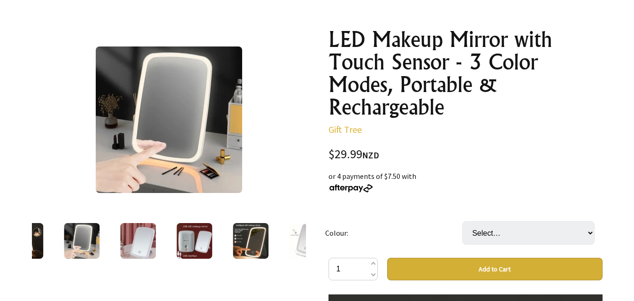 This screenshot has height=301, width=634. What do you see at coordinates (371, 155) in the screenshot?
I see `span: NZD` at bounding box center [371, 155].